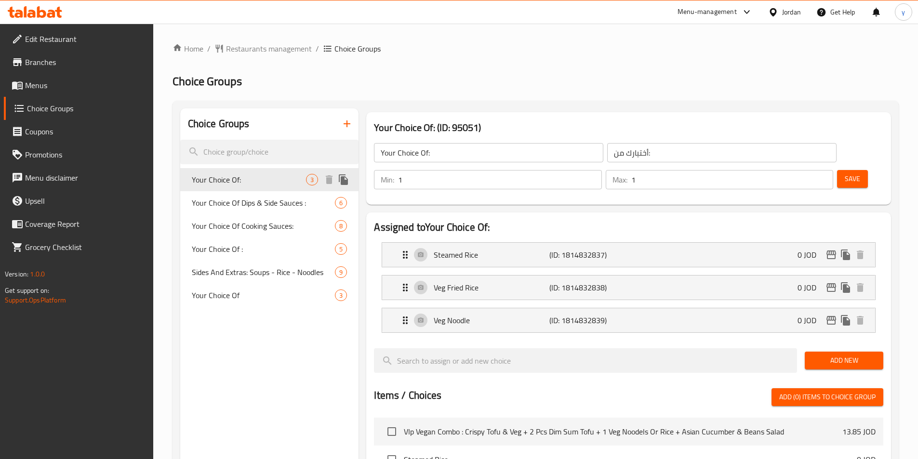 This screenshot has height=459, width=918. I want to click on p: (ID: 1814832837), so click(588, 255).